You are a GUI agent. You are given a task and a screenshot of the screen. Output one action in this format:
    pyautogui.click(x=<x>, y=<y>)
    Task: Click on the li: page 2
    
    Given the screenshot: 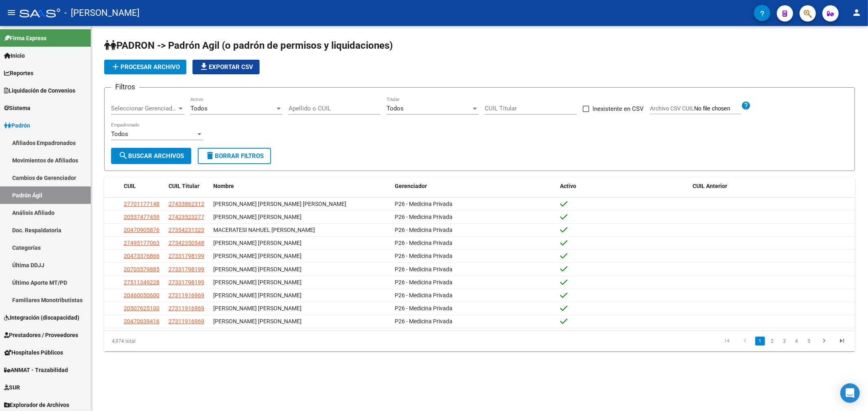 What is the action you would take?
    pyautogui.click(x=772, y=341)
    